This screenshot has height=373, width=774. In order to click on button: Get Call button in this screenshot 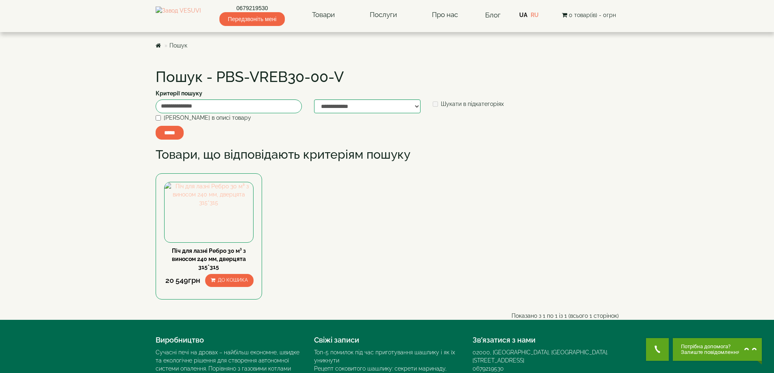, I will do `click(657, 350)`.